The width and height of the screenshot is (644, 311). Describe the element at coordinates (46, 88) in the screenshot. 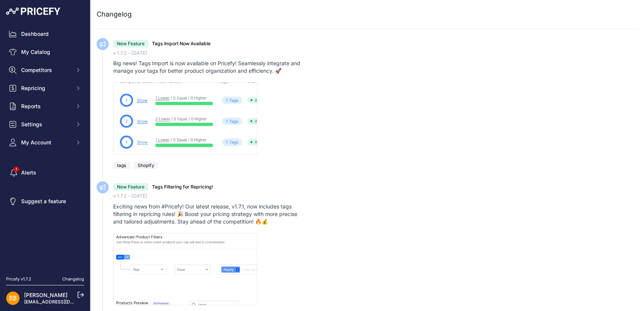

I see `span: Repricing` at that location.